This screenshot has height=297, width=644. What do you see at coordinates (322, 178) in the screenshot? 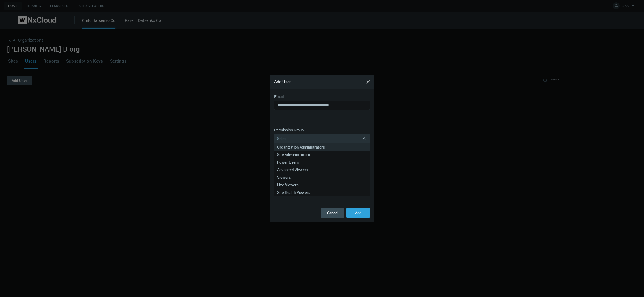
I see `div: Viewers` at bounding box center [322, 178].